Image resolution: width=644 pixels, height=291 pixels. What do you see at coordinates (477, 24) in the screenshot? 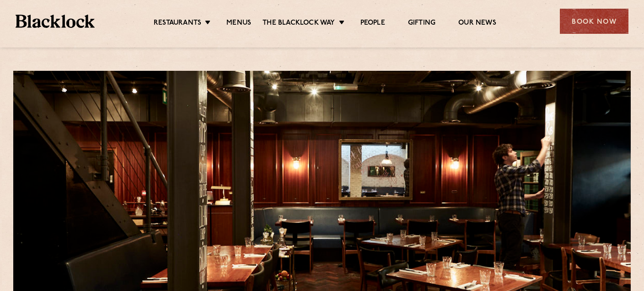
I see `a: Our News` at bounding box center [477, 24].